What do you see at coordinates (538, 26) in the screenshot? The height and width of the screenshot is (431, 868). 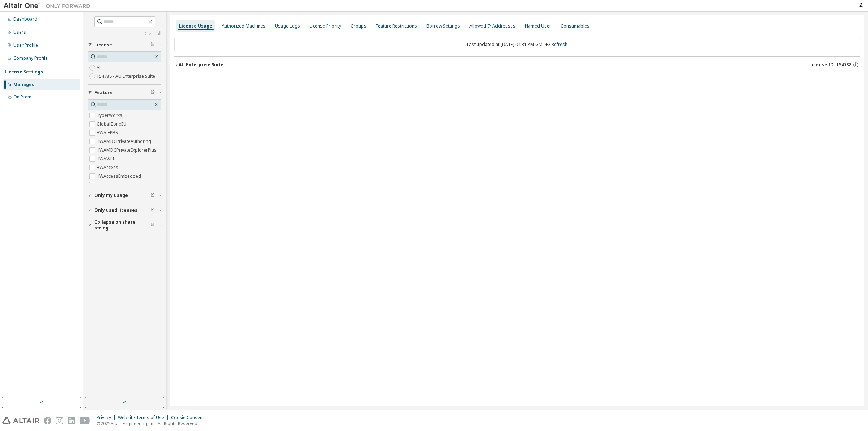 I see `div: Named User` at bounding box center [538, 26].